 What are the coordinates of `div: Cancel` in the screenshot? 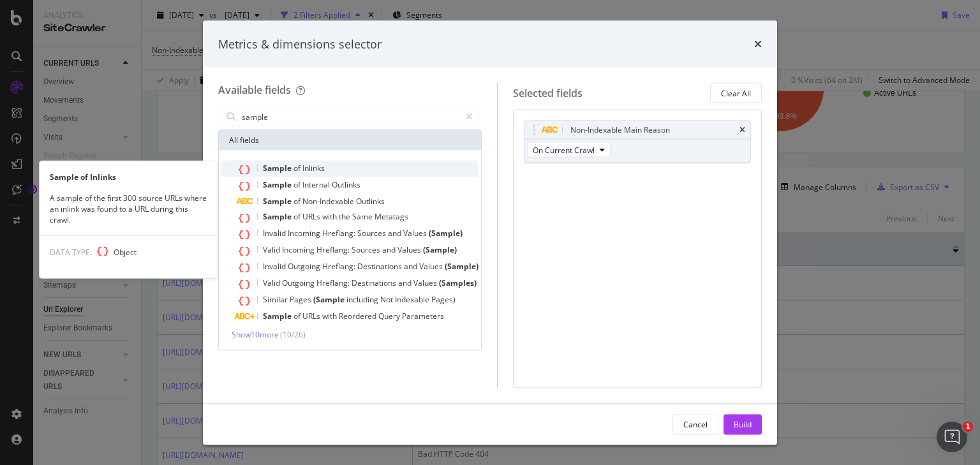 It's located at (695, 424).